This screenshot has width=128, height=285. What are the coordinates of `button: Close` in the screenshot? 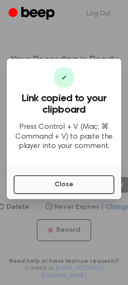 It's located at (64, 185).